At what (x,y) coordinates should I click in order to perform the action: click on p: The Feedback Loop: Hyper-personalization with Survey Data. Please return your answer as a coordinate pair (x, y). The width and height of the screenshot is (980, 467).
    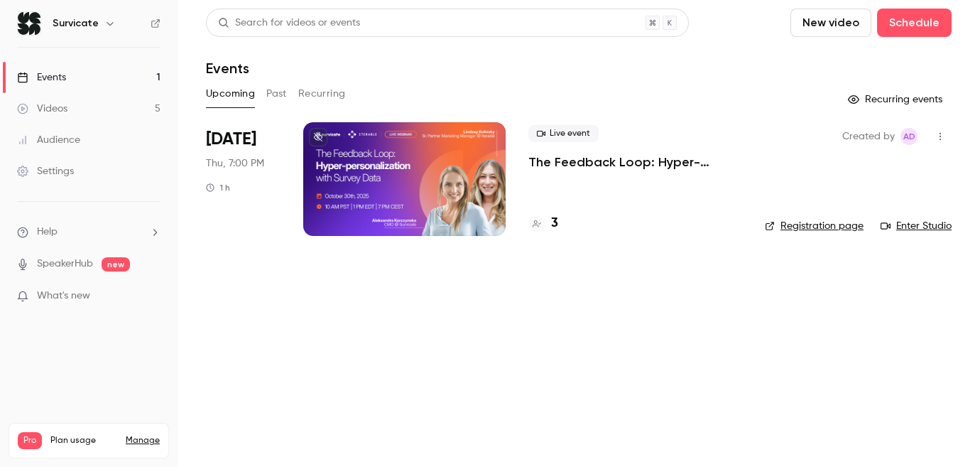
    Looking at the image, I should click on (635, 162).